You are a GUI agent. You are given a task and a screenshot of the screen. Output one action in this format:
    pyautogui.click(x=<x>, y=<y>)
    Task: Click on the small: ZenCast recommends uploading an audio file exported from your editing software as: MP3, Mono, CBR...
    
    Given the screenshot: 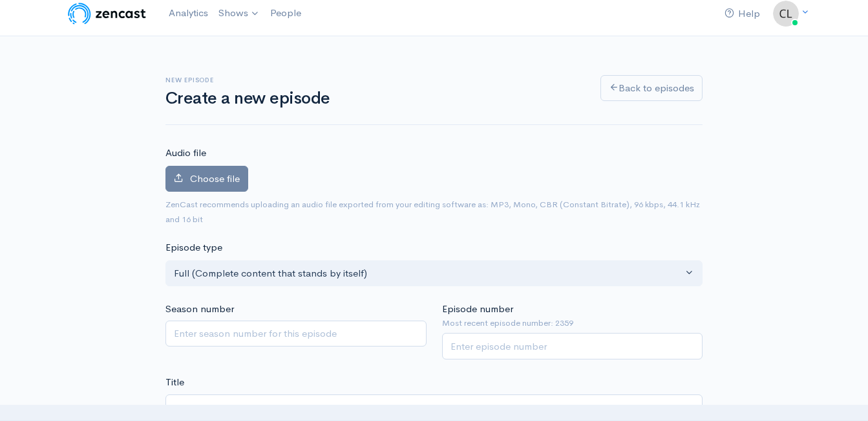 What is the action you would take?
    pyautogui.click(x=433, y=212)
    